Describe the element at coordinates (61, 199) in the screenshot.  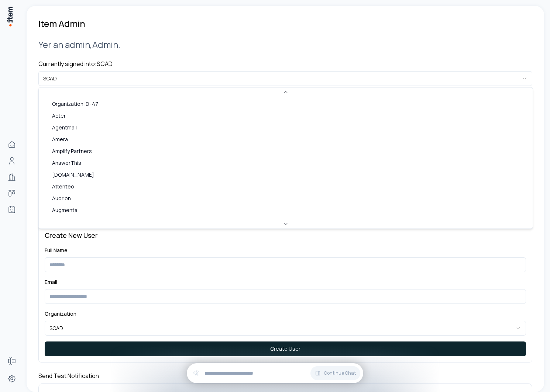
I see `span: Audrion` at that location.